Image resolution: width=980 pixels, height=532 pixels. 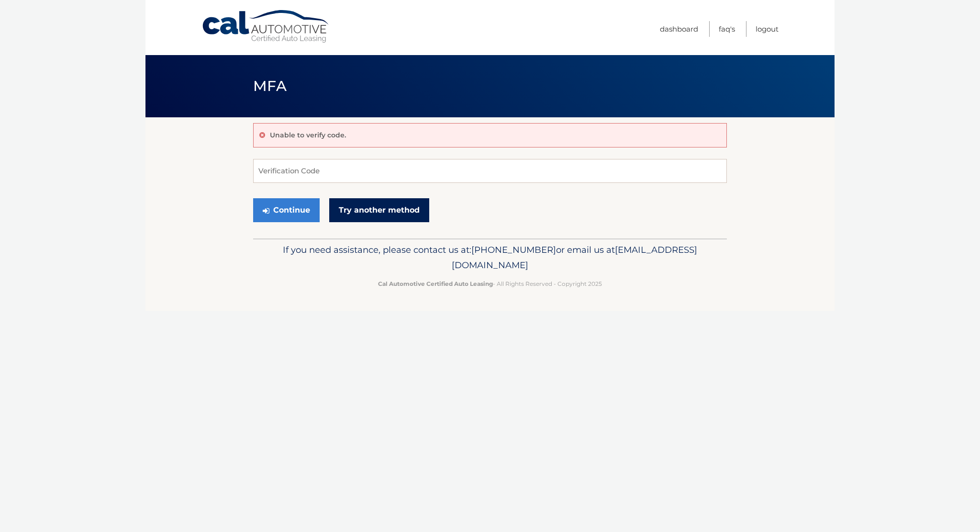 I want to click on strong: Cal Automotive Certified Auto Leasing, so click(x=436, y=284).